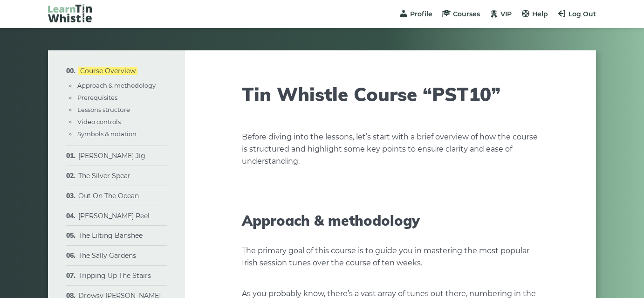  What do you see at coordinates (99, 122) in the screenshot?
I see `a: Video controls` at bounding box center [99, 122].